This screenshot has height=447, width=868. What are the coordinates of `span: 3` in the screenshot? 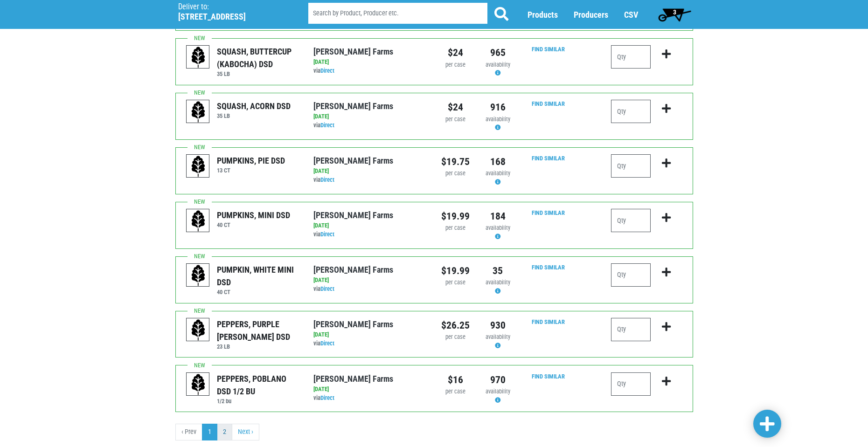 It's located at (674, 12).